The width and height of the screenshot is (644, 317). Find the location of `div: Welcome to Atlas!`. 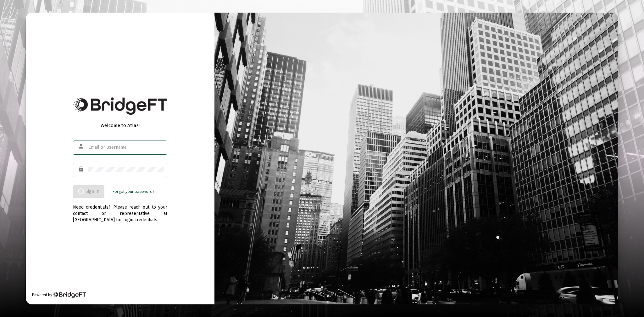

div: Welcome to Atlas! is located at coordinates (120, 125).